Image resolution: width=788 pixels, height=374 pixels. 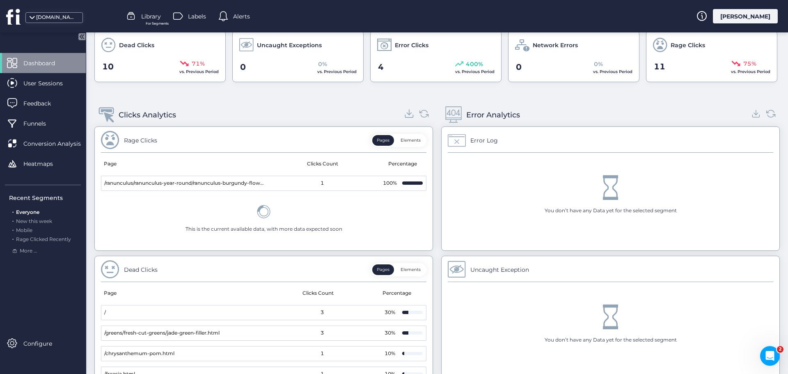 What do you see at coordinates (484, 140) in the screenshot?
I see `div: Error Log` at bounding box center [484, 140].